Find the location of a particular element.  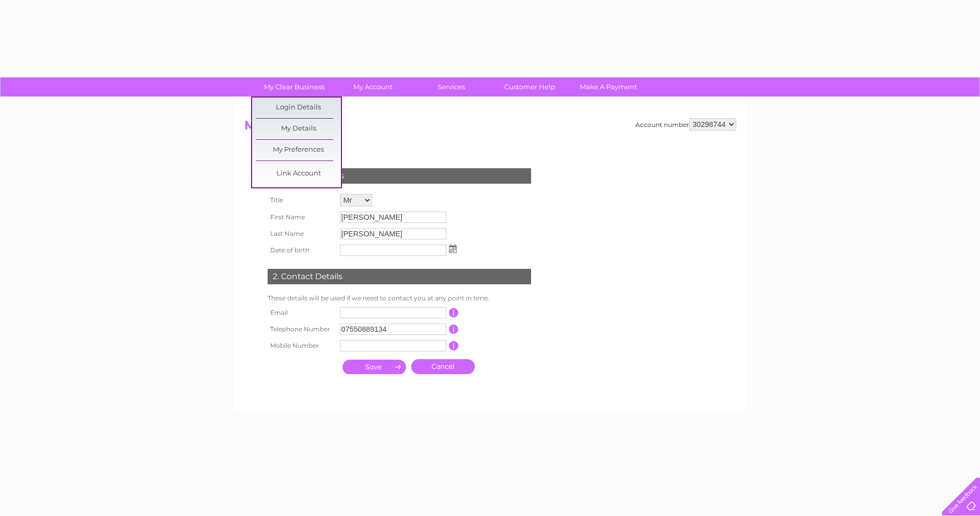

h2: My Details is located at coordinates (490, 128).